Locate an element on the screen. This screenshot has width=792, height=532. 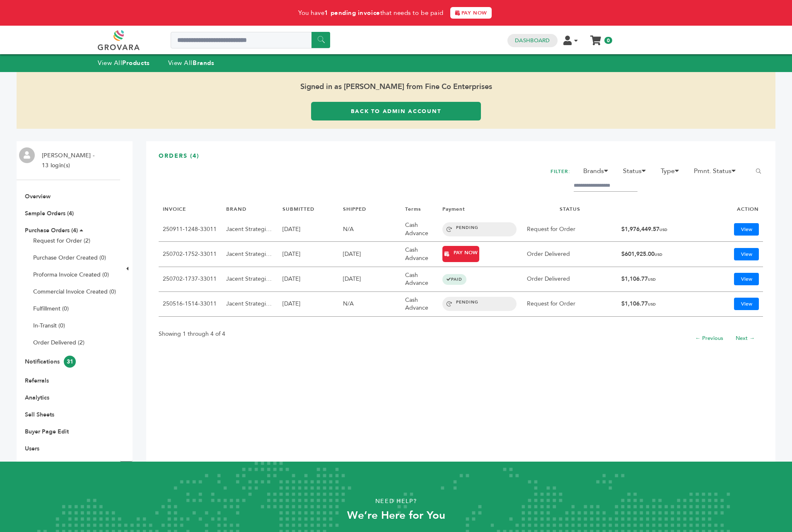
span: PAID is located at coordinates (454, 279).